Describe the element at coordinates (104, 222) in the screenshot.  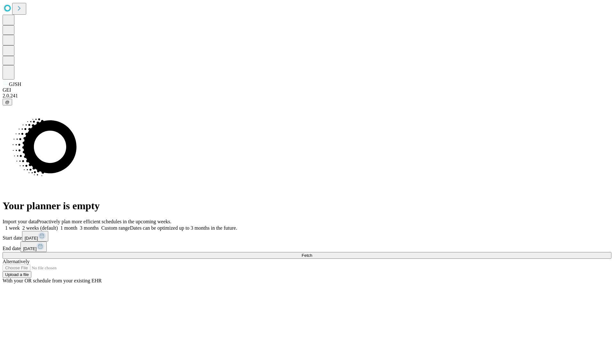
I see `span: Proactively plan more efficient schedules in the upcoming weeks.` at that location.